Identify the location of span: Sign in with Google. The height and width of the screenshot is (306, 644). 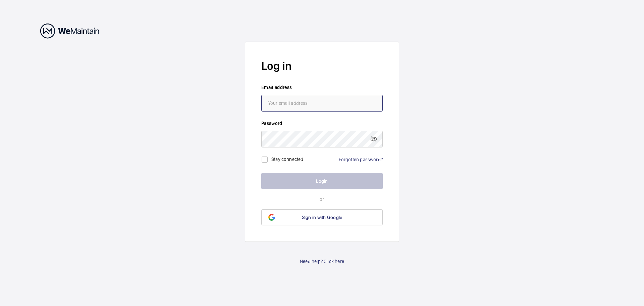
(322, 217).